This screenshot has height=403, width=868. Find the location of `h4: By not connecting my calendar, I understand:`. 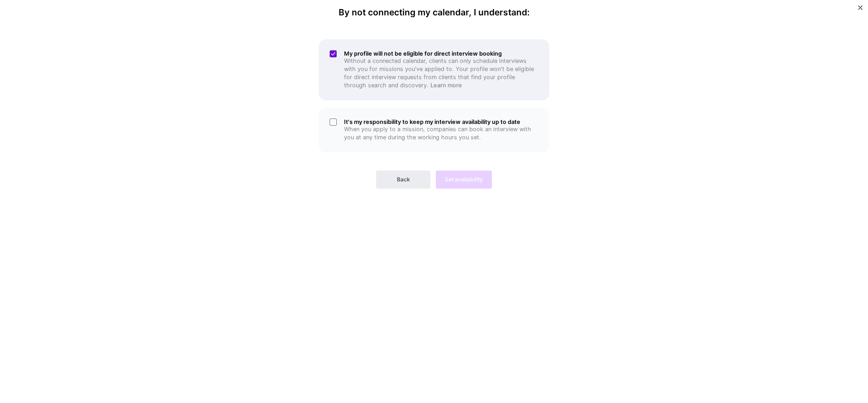

h4: By not connecting my calendar, I understand: is located at coordinates (434, 12).